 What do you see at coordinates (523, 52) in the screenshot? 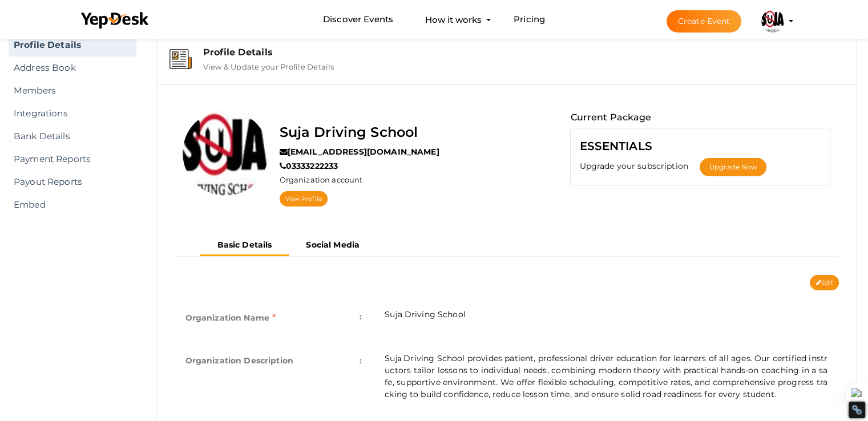
I see `div: Profile Details` at bounding box center [523, 52].